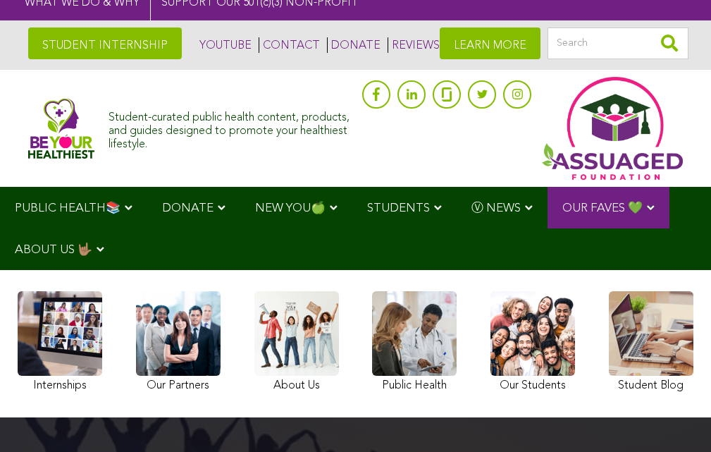 Image resolution: width=711 pixels, height=452 pixels. What do you see at coordinates (447, 94) in the screenshot?
I see `img: glassdoor` at bounding box center [447, 94].